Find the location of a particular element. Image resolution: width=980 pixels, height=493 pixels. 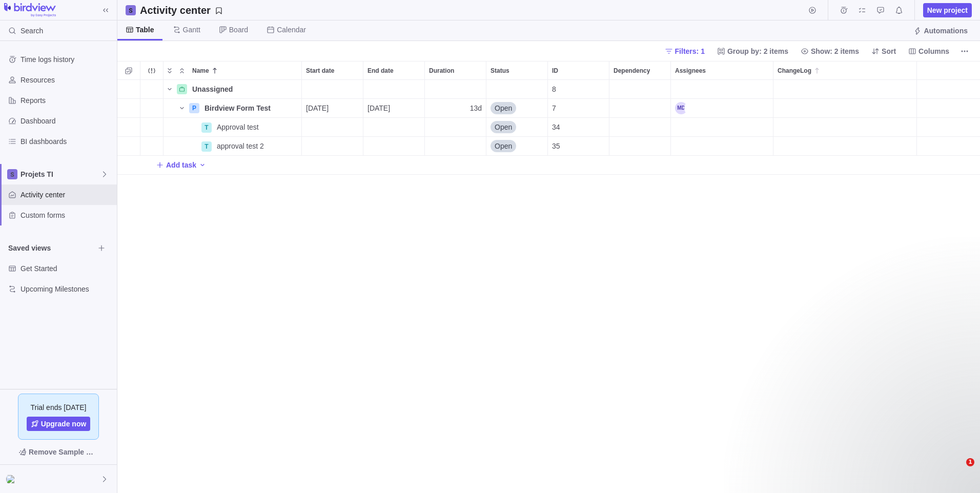

span: 1 is located at coordinates (970, 463).